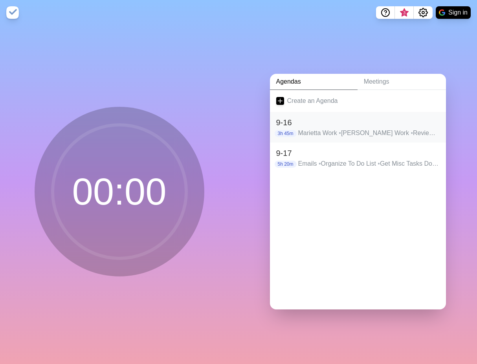 This screenshot has height=364, width=477. I want to click on button: Help, so click(386, 13).